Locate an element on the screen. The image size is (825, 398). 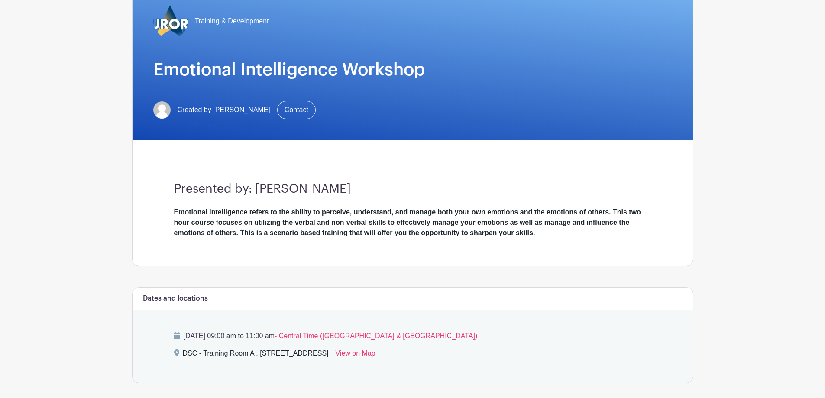
strong: Emotional intelligence refers to the ability to perceive, understand, and manage both your own em... is located at coordinates (408, 222).